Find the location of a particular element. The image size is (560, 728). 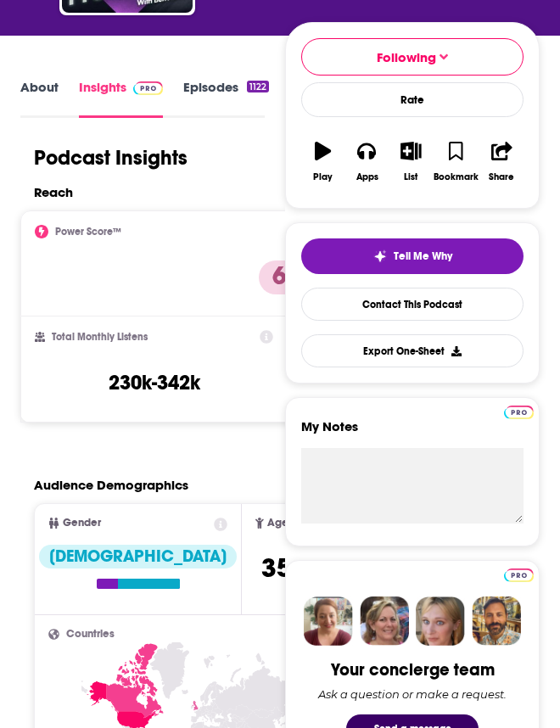

img: Sydney Profile is located at coordinates (328, 620).